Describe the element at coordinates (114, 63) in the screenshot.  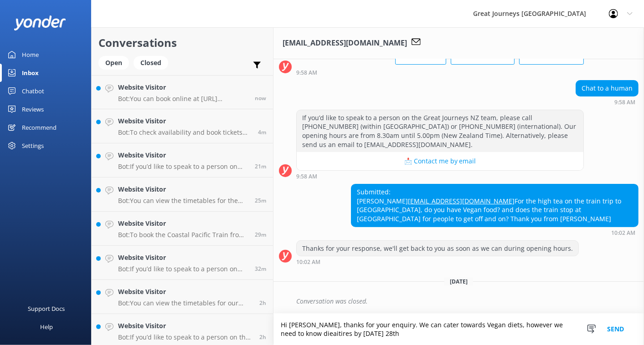
I see `div: Open` at that location.